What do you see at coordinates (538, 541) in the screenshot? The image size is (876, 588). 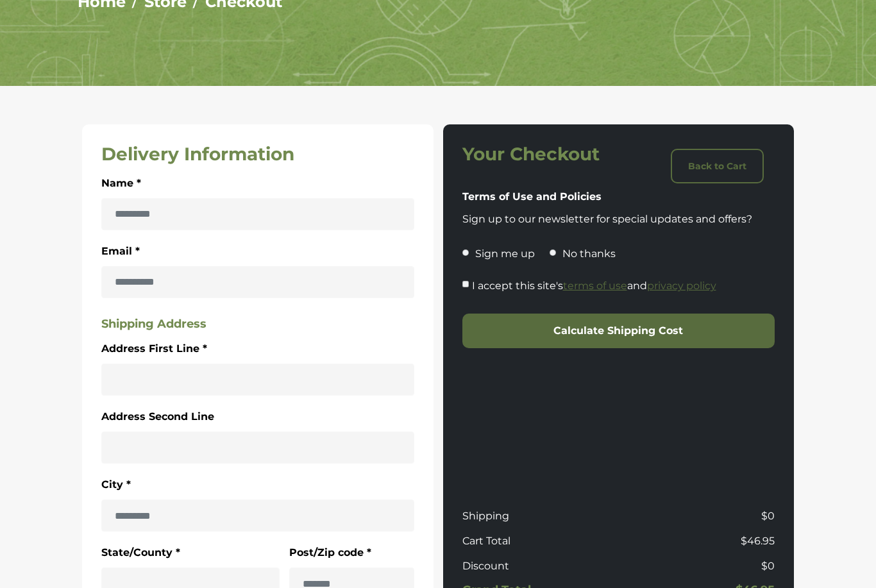 I see `p: Cart Total` at bounding box center [538, 541].